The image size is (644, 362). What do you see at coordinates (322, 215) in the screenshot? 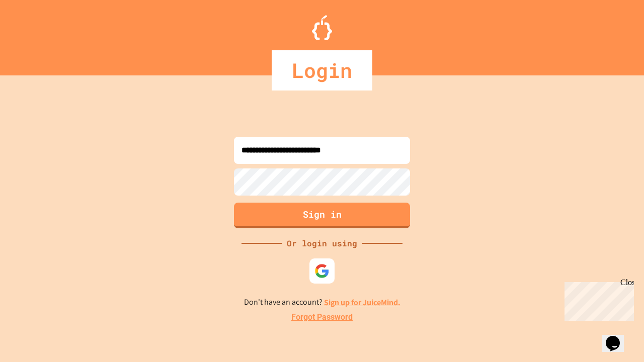
I see `button: Sign in` at bounding box center [322, 215].